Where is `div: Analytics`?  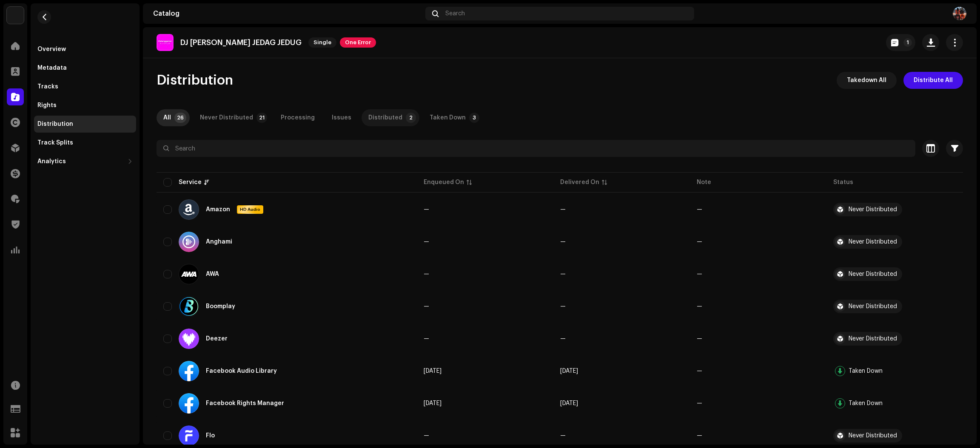 div: Analytics is located at coordinates (51, 161).